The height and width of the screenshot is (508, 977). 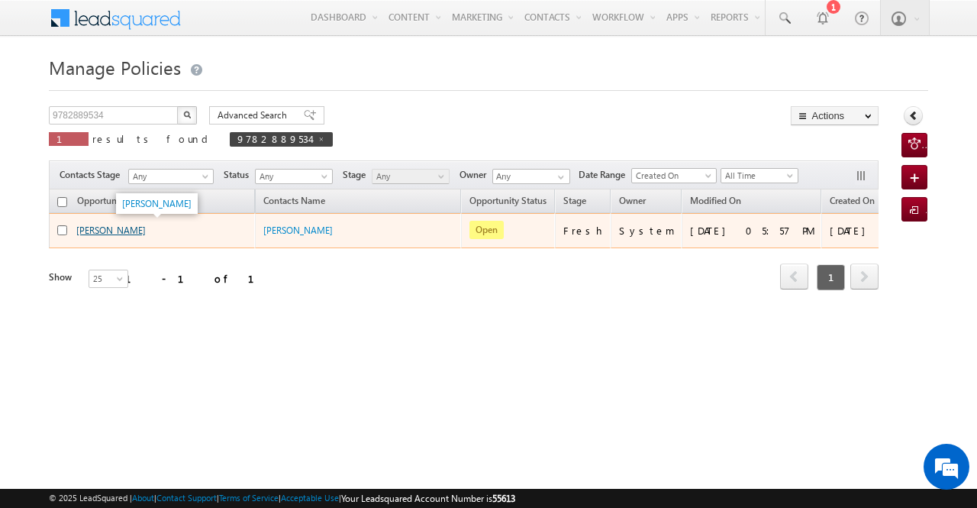 I want to click on a: Stage, so click(x=575, y=202).